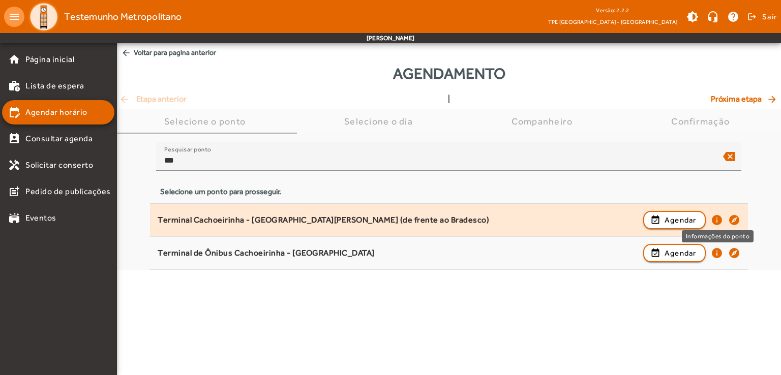 This screenshot has width=781, height=375. What do you see at coordinates (14, 17) in the screenshot?
I see `mat-icon: menu` at bounding box center [14, 17].